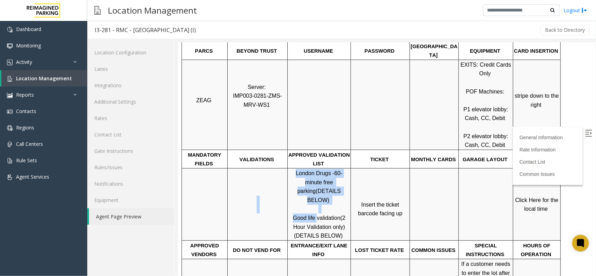 This screenshot has width=596, height=276. What do you see at coordinates (131, 118) in the screenshot?
I see `a: Rates` at bounding box center [131, 118].